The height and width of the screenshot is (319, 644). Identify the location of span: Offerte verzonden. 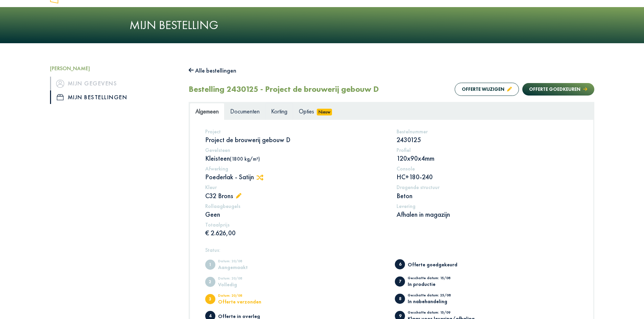
(210, 299).